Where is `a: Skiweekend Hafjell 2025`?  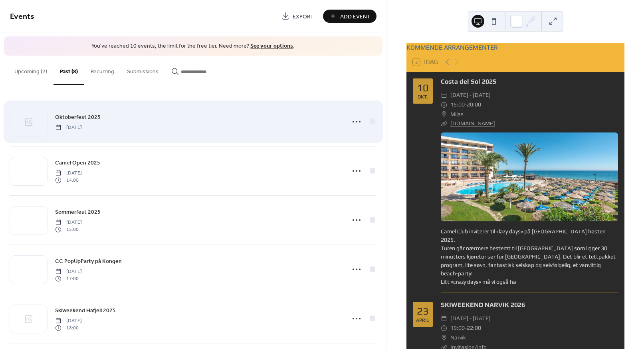
a: Skiweekend Hafjell 2025 is located at coordinates (86, 310).